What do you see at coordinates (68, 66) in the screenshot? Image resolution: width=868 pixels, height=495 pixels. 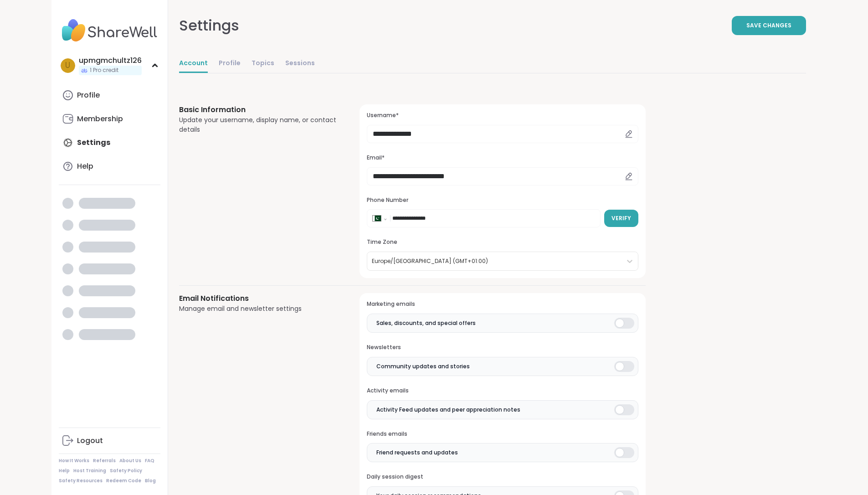 I see `span: u` at bounding box center [68, 66].